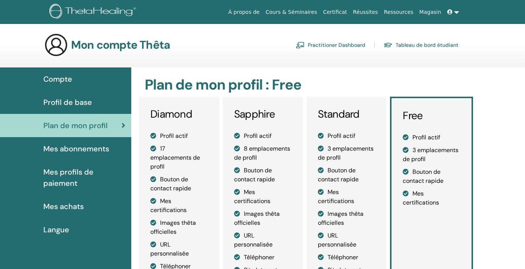 Image resolution: width=525 pixels, height=269 pixels. Describe the element at coordinates (301, 45) in the screenshot. I see `img: chalkboard-teacher.svg` at that location.